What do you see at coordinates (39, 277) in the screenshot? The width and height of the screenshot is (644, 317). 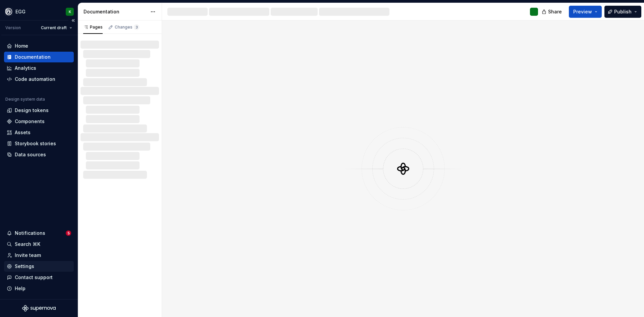 I see `button: Contact support` at bounding box center [39, 277].